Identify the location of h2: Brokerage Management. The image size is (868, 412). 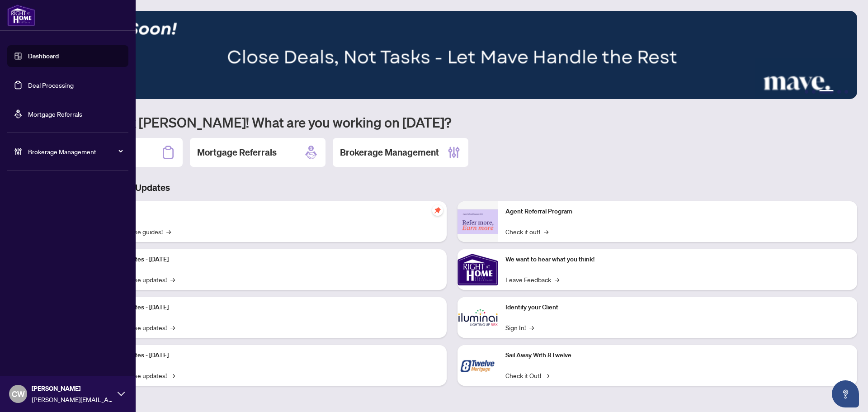
(389, 152).